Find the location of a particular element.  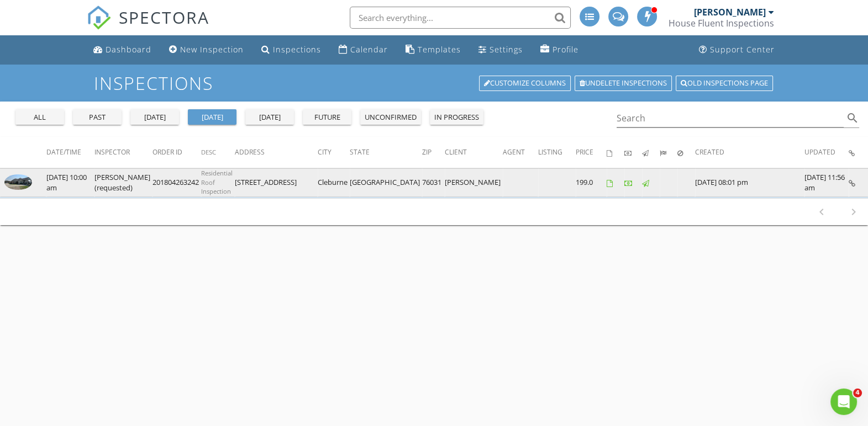

th: Order ID: Not sorted. is located at coordinates (177, 152).